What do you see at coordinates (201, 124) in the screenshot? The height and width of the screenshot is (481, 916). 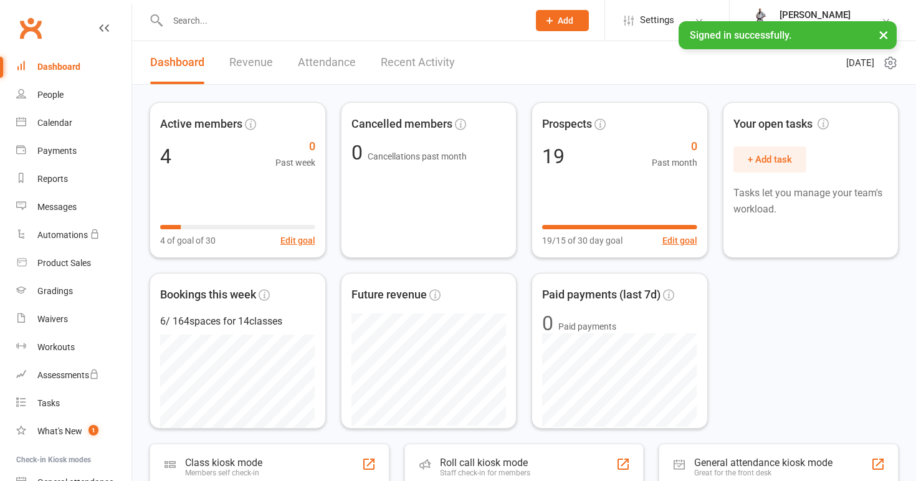 I see `span: Active members` at bounding box center [201, 124].